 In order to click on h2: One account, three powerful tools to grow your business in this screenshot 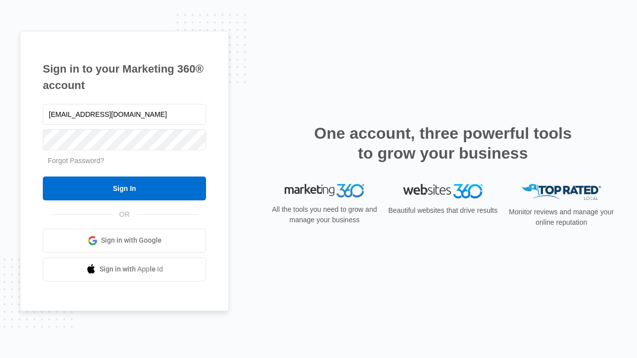, I will do `click(443, 143)`.